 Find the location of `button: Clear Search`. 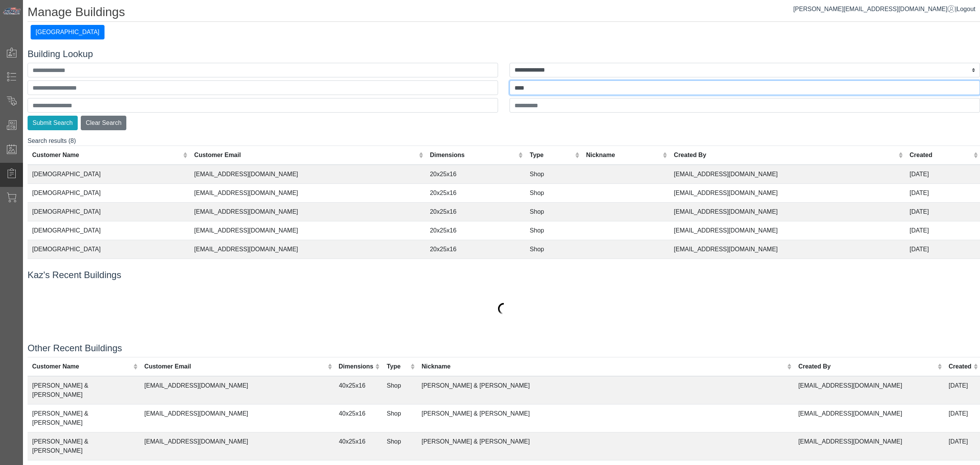

button: Clear Search is located at coordinates (103, 123).